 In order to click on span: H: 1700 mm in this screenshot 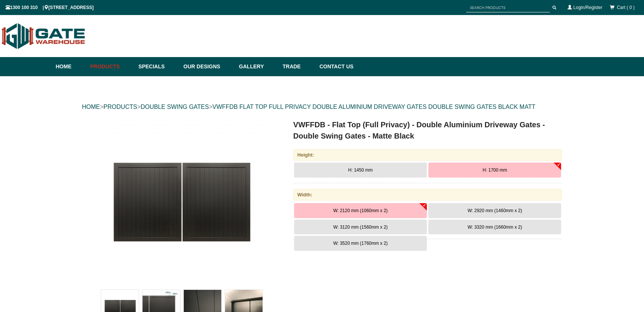, I will do `click(495, 170)`.